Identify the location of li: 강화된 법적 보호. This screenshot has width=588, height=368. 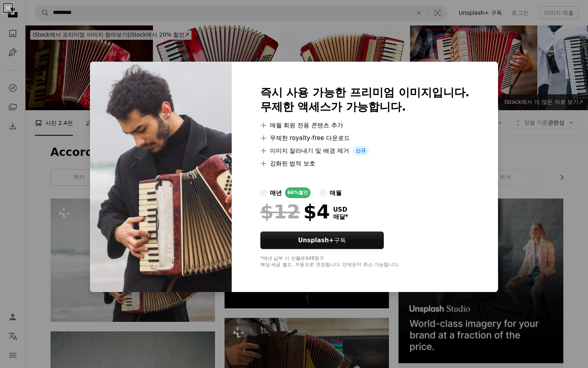
(365, 163).